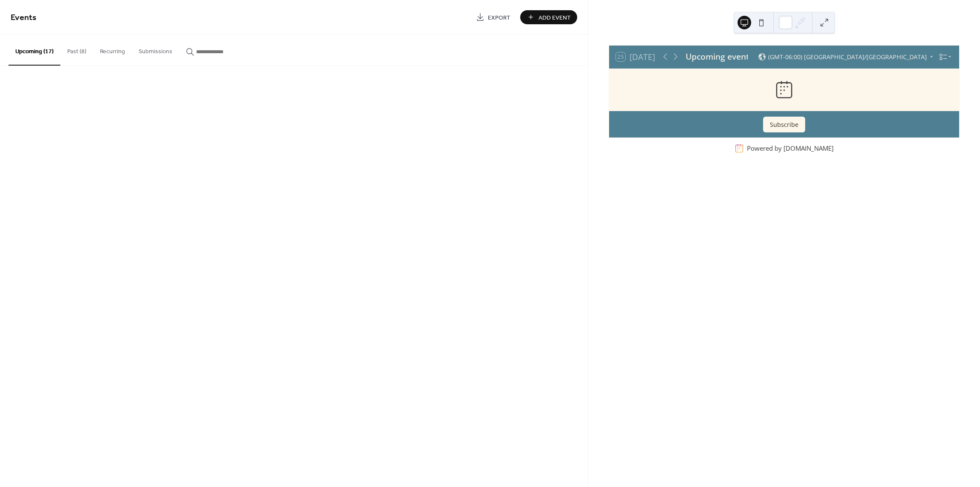  I want to click on span: Add Event, so click(555, 17).